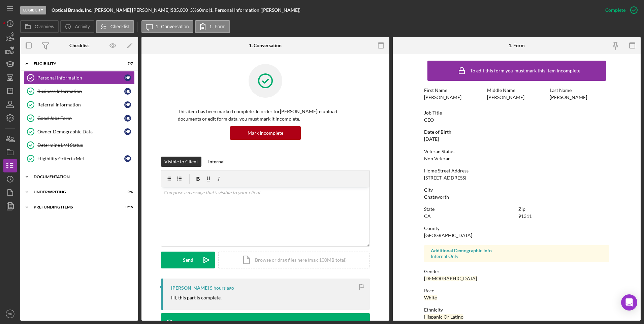  What do you see at coordinates (437, 197) in the screenshot?
I see `div: Chatsworth` at bounding box center [437, 197].